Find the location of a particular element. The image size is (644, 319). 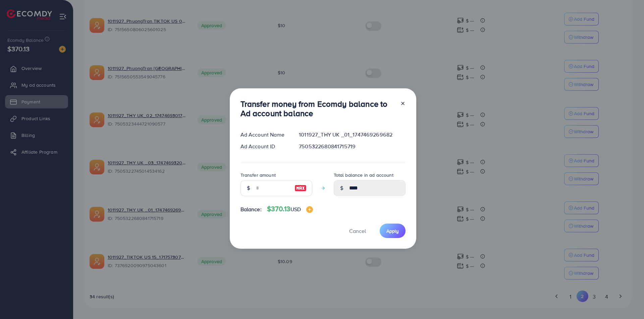

label: Transfer amount is located at coordinates (258, 175).